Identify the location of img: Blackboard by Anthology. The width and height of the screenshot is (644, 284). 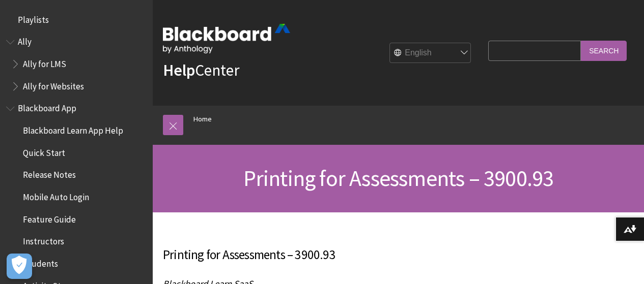
(226, 39).